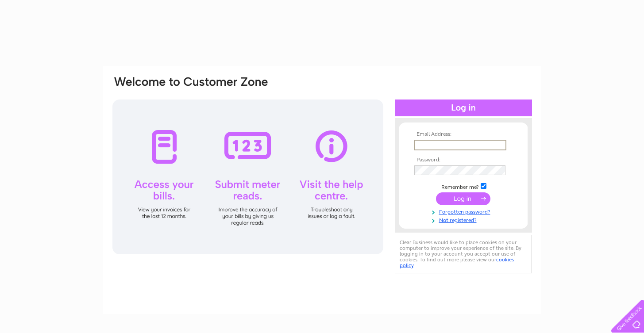 Image resolution: width=644 pixels, height=333 pixels. I want to click on a: Forgotten password?, so click(464, 211).